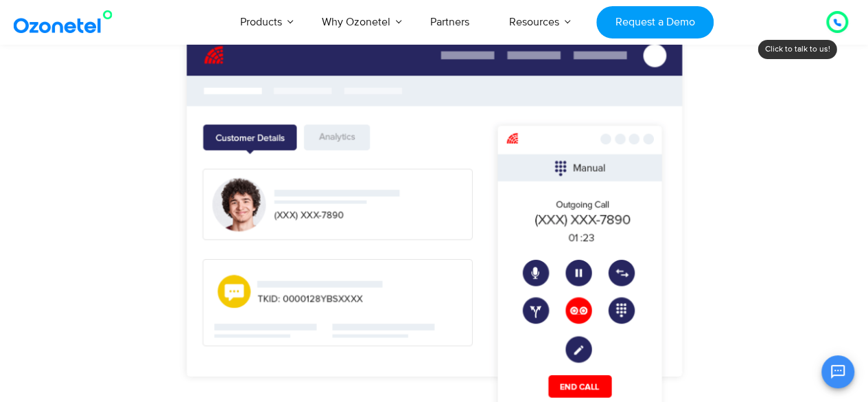 The image size is (868, 402). Describe the element at coordinates (837, 371) in the screenshot. I see `button: Open chat` at that location.